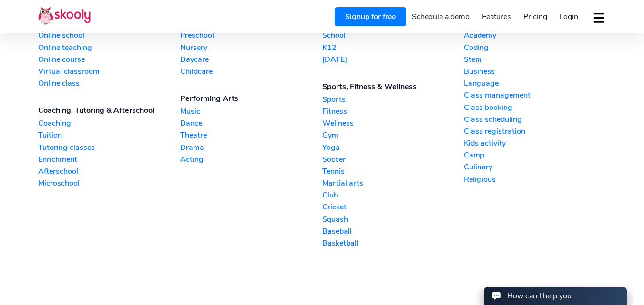 The width and height of the screenshot is (644, 305). What do you see at coordinates (440, 17) in the screenshot?
I see `a: Schedule a demo` at bounding box center [440, 17].